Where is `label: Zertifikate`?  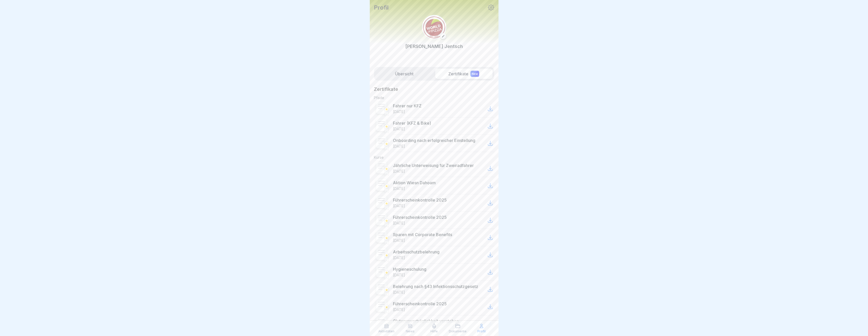 label: Zertifikate is located at coordinates (464, 74).